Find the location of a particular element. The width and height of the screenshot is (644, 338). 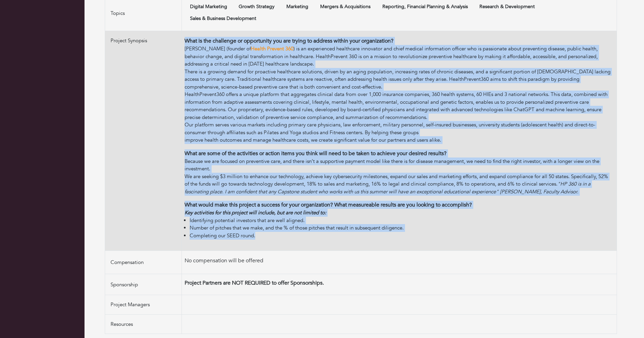

td: Project Synopsis is located at coordinates (143, 141).